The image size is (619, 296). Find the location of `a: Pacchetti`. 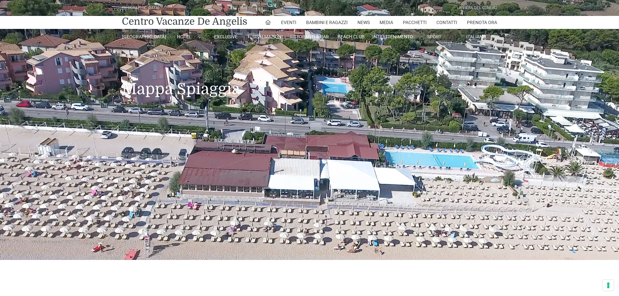

a: Pacchetti is located at coordinates (415, 22).